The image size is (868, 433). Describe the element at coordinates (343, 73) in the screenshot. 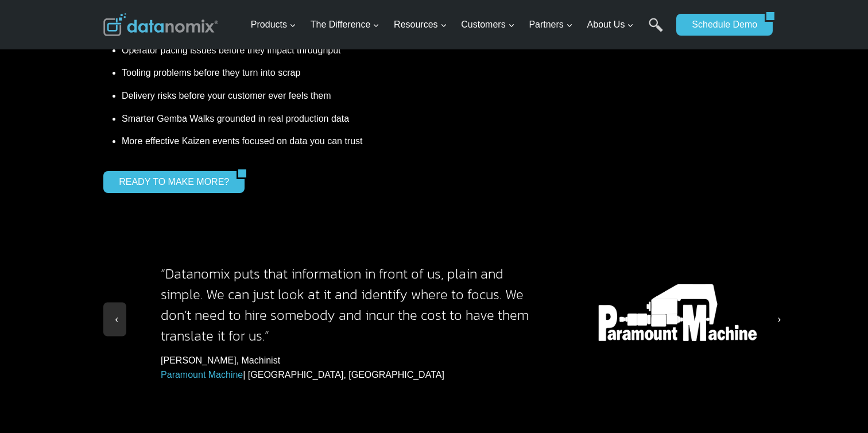

I see `li: Tooling problems before they turn into scrap` at that location.